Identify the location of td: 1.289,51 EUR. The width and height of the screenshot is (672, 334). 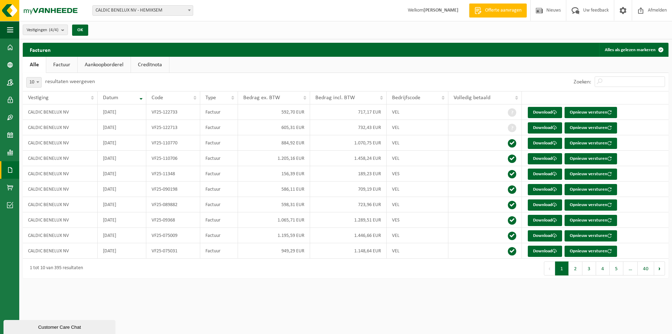
(348, 220).